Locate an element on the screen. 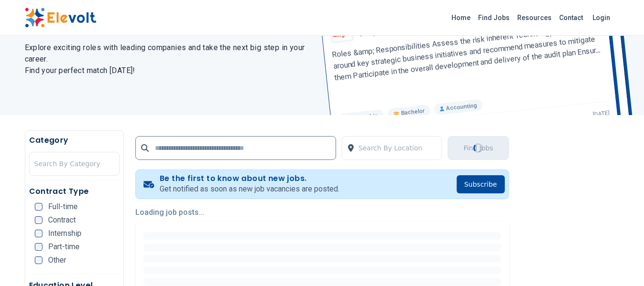  input: Contract is located at coordinates (38, 220).